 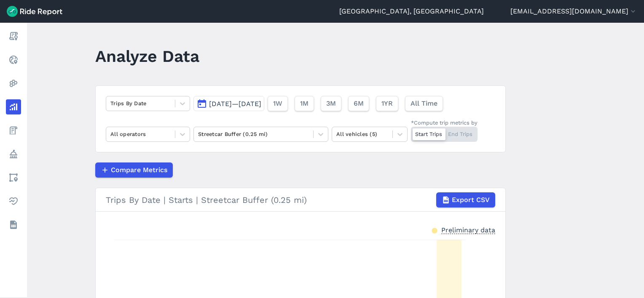 What do you see at coordinates (13, 130) in the screenshot?
I see `a: Fees` at bounding box center [13, 130].